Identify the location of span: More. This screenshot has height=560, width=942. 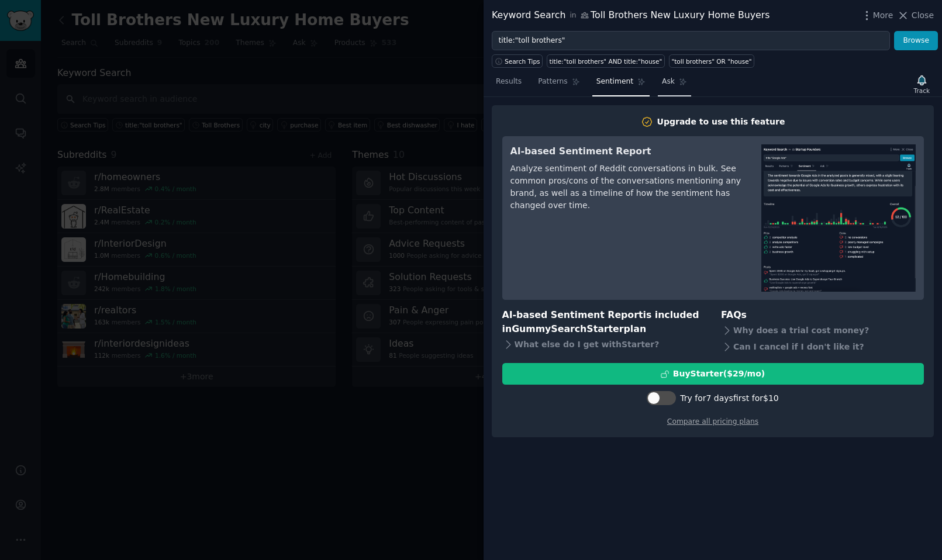
(883, 15).